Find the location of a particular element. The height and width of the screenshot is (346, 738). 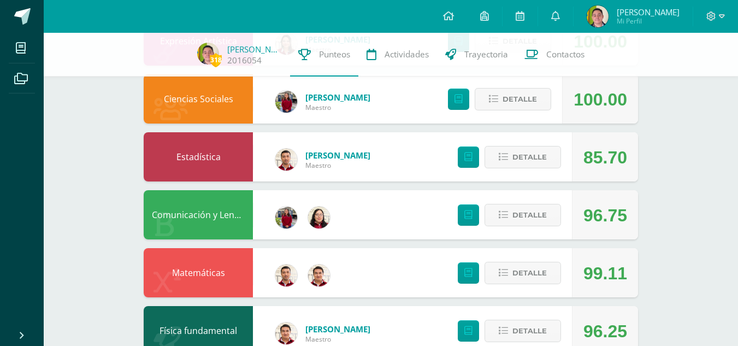

a: Punteos is located at coordinates (324, 55).